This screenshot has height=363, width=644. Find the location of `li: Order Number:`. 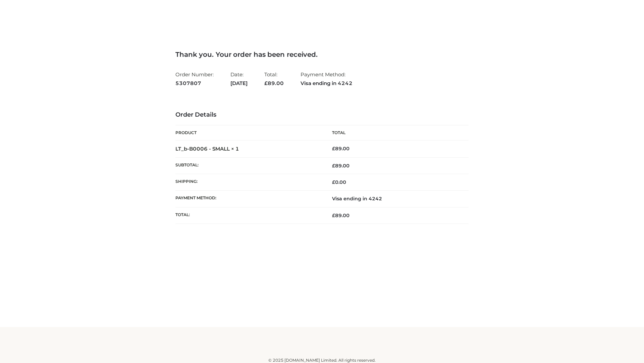

li: Order Number: is located at coordinates (195, 78).